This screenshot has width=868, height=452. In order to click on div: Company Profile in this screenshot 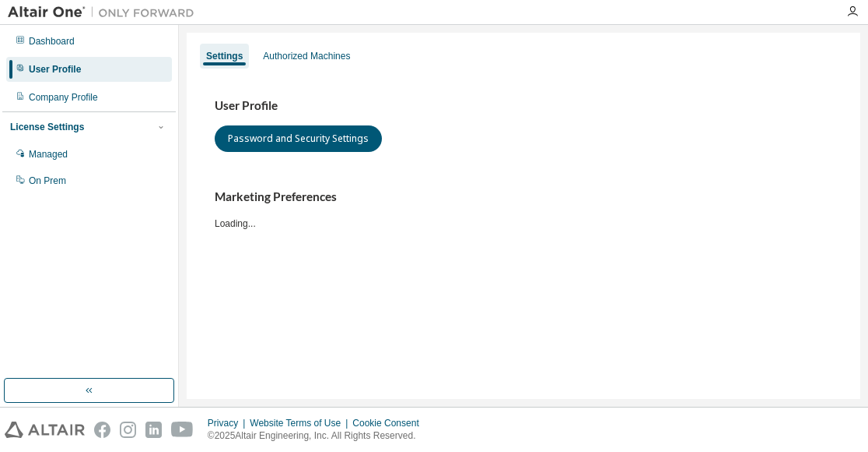, I will do `click(63, 97)`.